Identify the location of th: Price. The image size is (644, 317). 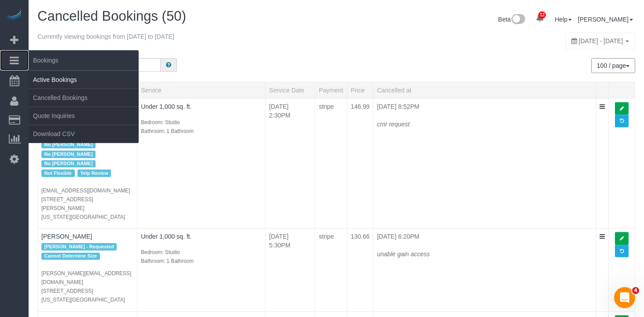
(360, 90).